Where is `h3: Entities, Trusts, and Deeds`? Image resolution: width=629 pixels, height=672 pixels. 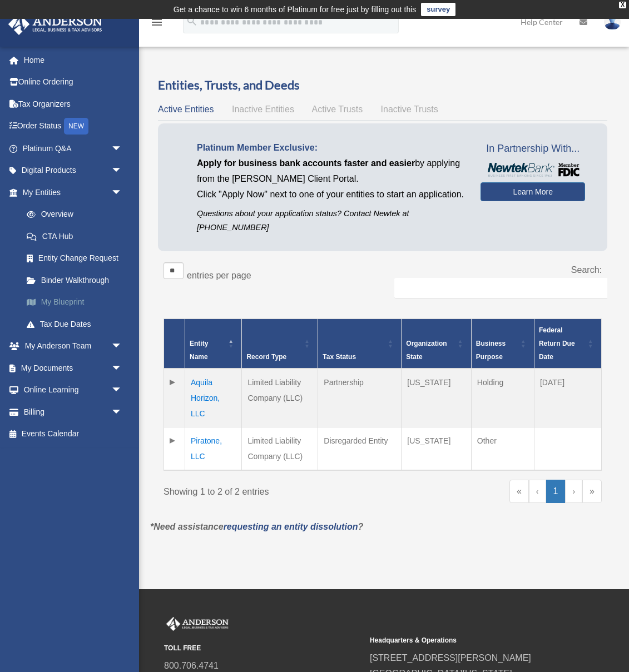
h3: Entities, Trusts, and Deeds is located at coordinates (382, 85).